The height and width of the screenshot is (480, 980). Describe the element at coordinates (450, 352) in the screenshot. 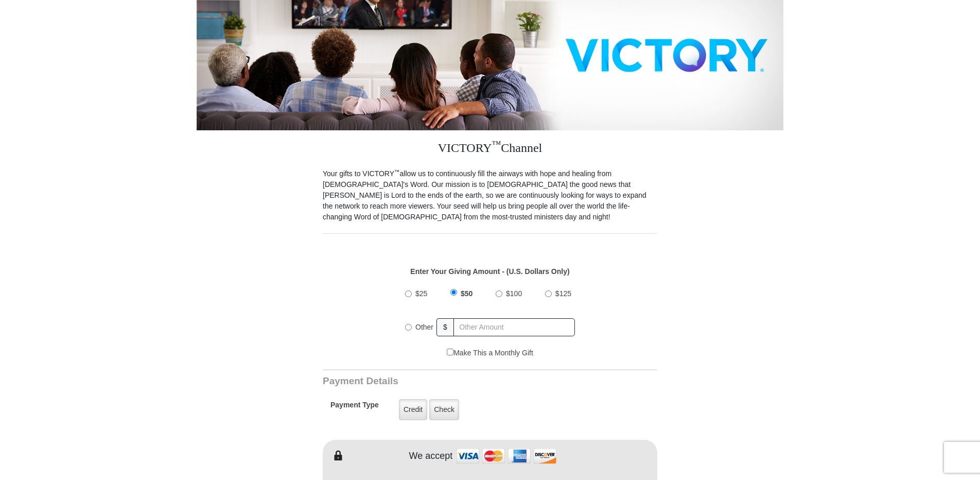

I see `input: Make This a Monthly Gift` at that location.